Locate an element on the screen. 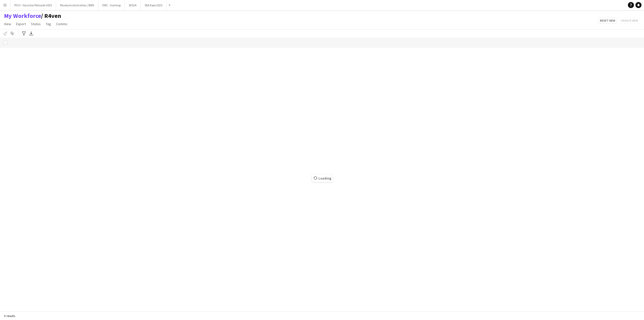 The width and height of the screenshot is (644, 320). button: Reset view is located at coordinates (608, 20).